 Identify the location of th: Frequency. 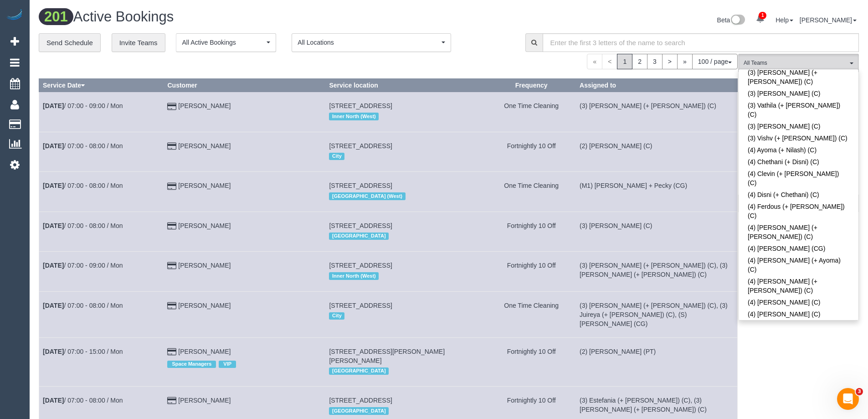
(531, 85).